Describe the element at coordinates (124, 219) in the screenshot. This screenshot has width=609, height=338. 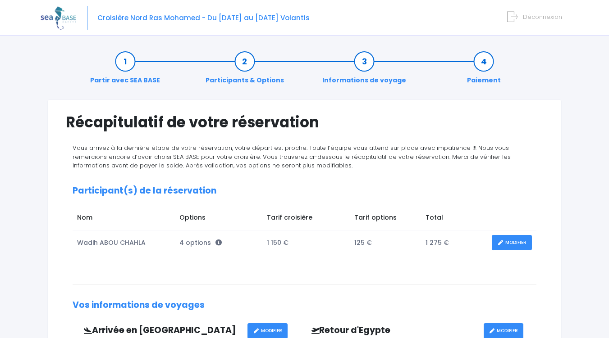
I see `td: Nom` at that location.